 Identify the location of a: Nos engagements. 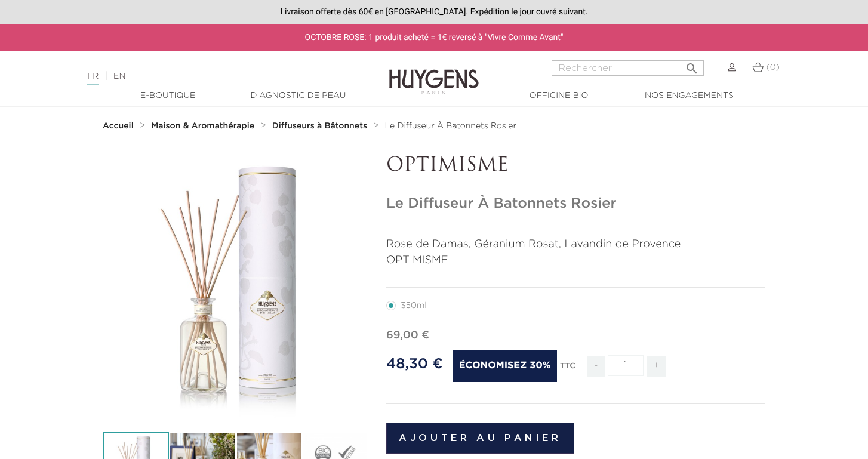
(689, 95).